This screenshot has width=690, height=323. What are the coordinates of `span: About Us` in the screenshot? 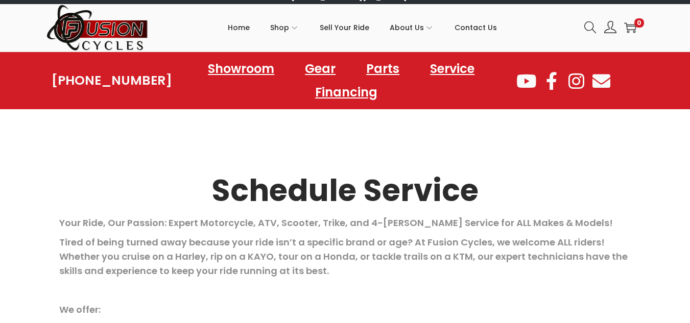 It's located at (406, 28).